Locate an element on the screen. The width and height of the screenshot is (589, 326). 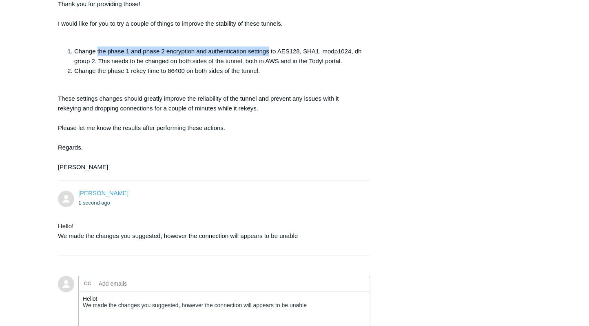
input: Add emails is located at coordinates (139, 284).